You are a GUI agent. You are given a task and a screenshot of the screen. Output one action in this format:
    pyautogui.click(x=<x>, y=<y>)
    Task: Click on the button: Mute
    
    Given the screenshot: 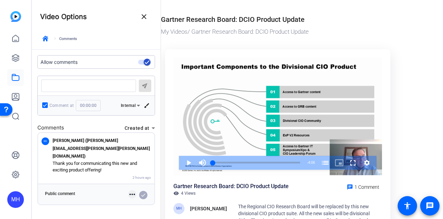 What is the action you would take?
    pyautogui.click(x=203, y=162)
    